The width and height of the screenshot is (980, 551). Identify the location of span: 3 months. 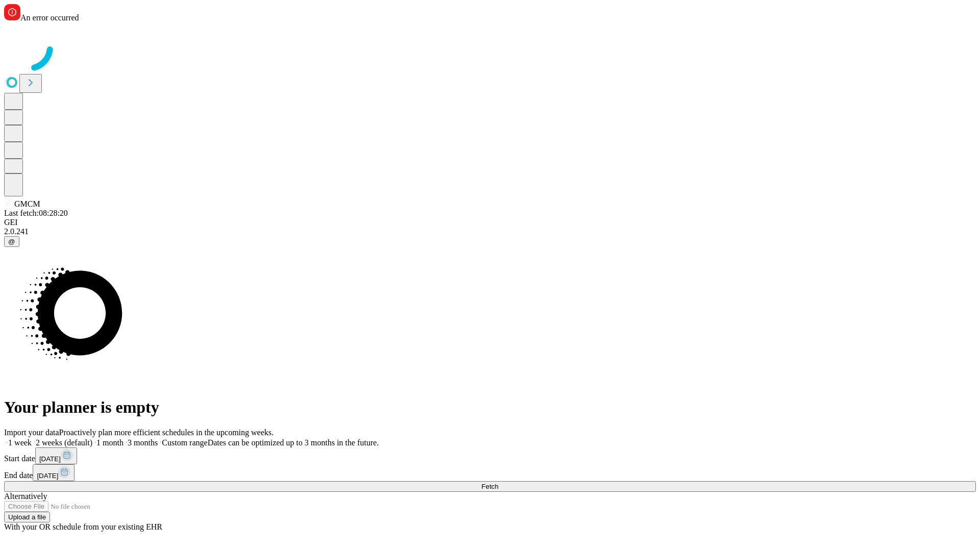
(142, 442).